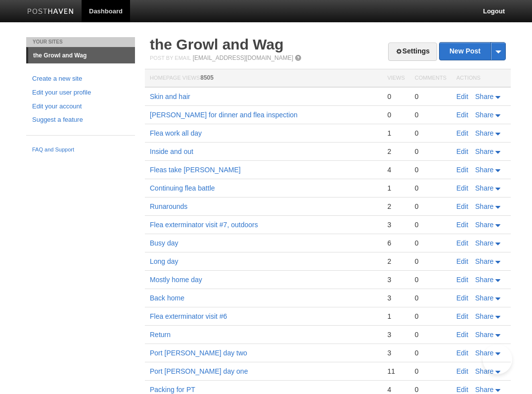 The height and width of the screenshot is (394, 532). What do you see at coordinates (50, 12) in the screenshot?
I see `img: Posthaven-bar` at bounding box center [50, 12].